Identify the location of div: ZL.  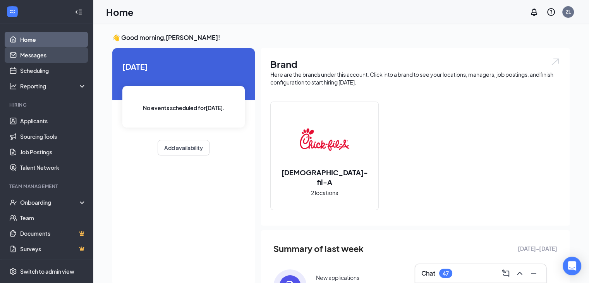
(568, 12).